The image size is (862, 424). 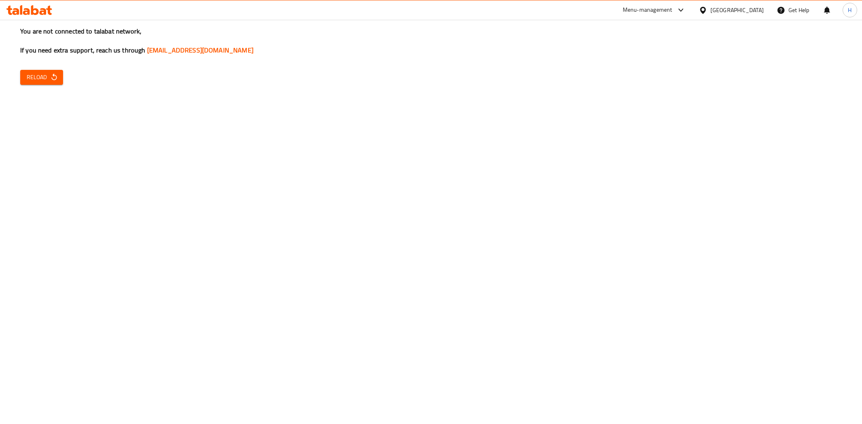 What do you see at coordinates (42, 77) in the screenshot?
I see `span: Reload` at bounding box center [42, 77].